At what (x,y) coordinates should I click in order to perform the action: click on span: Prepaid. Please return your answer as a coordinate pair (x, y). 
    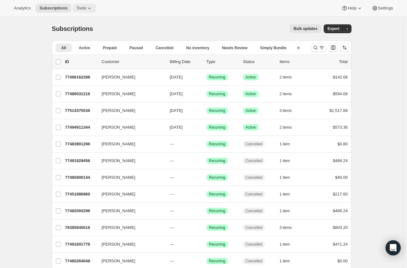
    Looking at the image, I should click on (110, 48).